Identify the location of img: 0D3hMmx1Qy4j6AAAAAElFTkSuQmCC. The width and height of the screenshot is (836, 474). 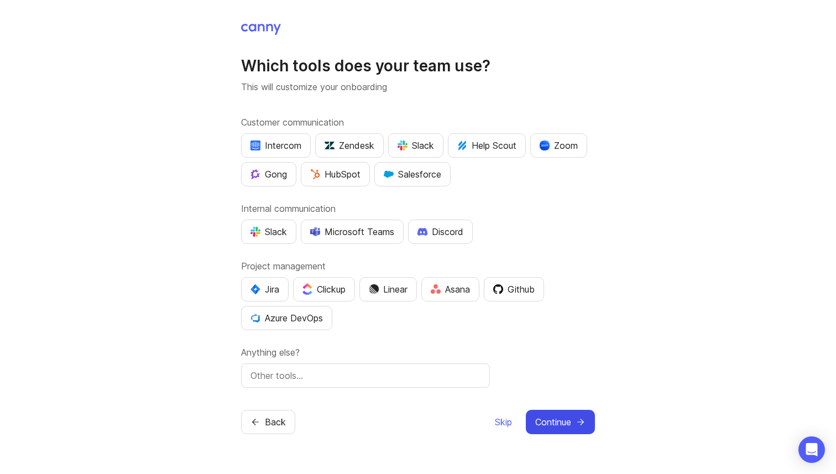
(498, 289).